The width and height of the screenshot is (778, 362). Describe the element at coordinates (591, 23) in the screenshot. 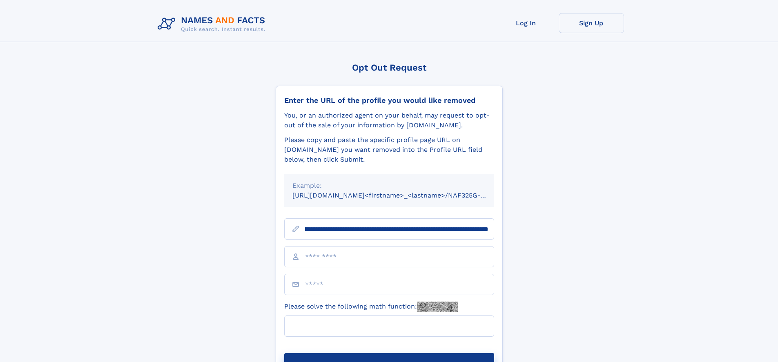

I see `a: Sign Up` at that location.